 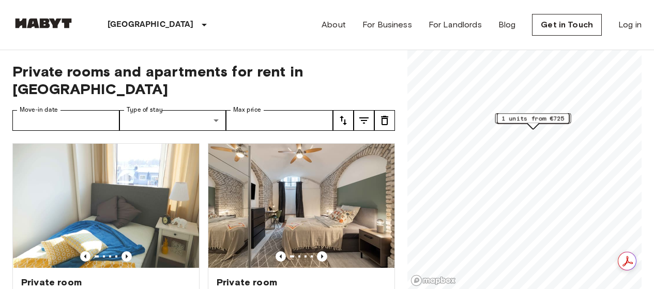 What do you see at coordinates (301, 206) in the screenshot?
I see `img: Marketing picture of unit DE-02-004-006-05HF` at bounding box center [301, 206].